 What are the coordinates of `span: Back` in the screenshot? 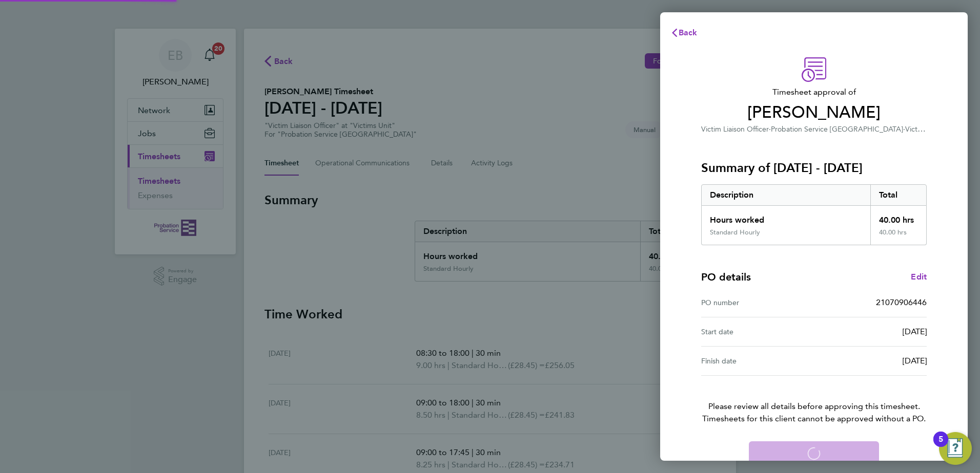 It's located at (687, 33).